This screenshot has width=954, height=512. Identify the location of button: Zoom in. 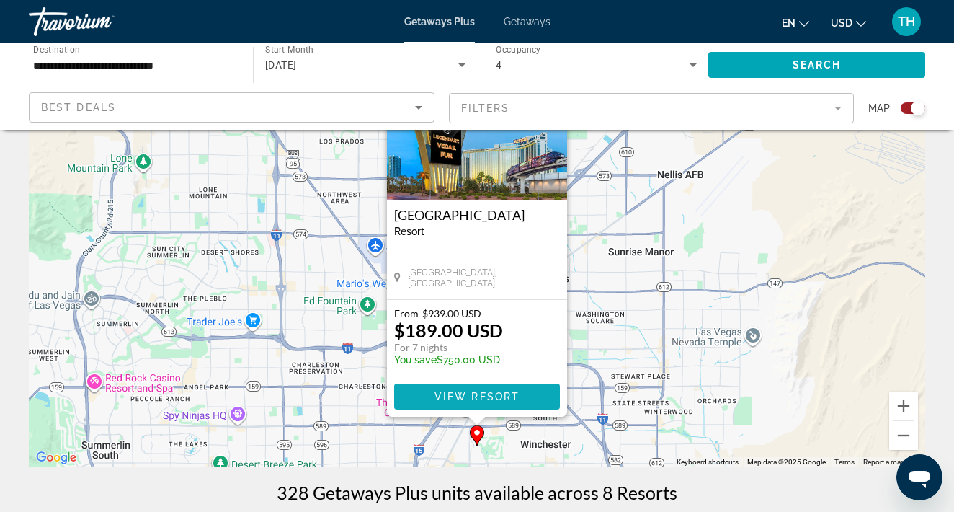
(904, 406).